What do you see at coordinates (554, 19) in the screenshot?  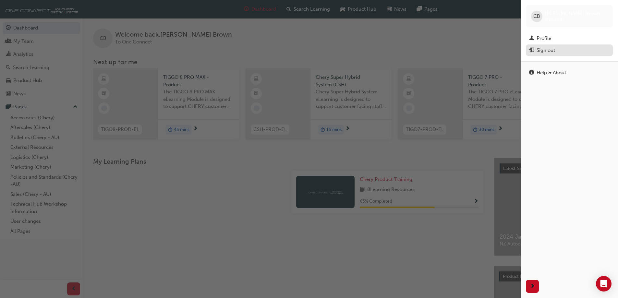 I see `span: chau1085` at bounding box center [554, 19].